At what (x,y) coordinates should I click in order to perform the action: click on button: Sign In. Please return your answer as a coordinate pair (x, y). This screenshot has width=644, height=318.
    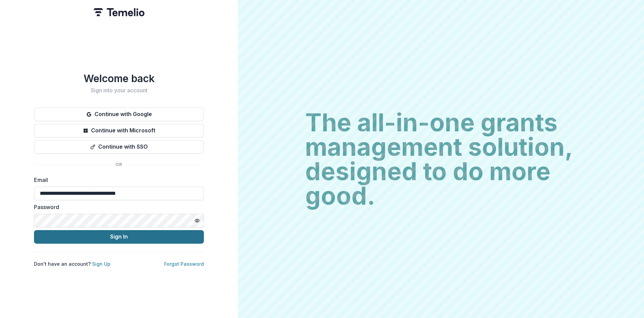
    Looking at the image, I should click on (119, 237).